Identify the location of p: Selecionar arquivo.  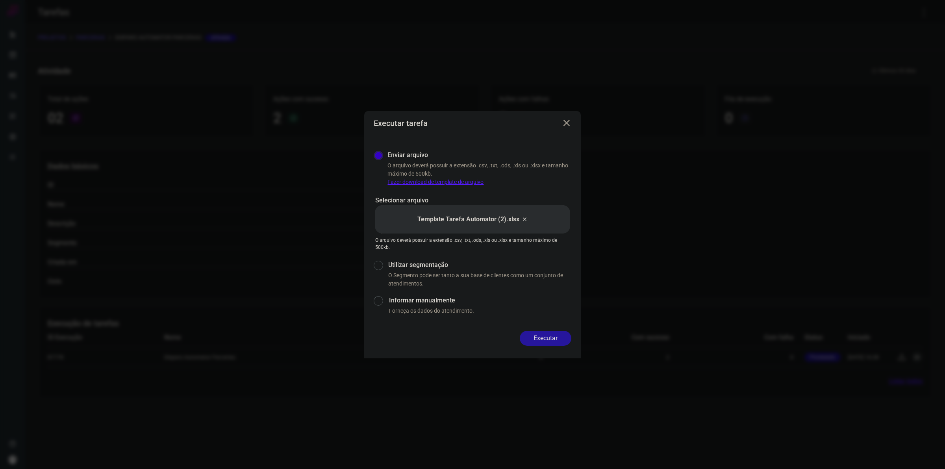
(473, 200).